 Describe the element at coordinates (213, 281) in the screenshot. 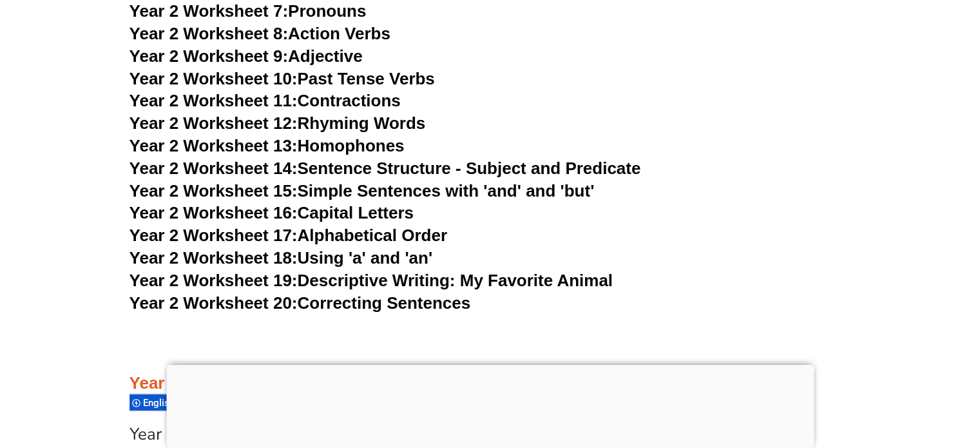

I see `span: Year 2 Worksheet 19:` at that location.